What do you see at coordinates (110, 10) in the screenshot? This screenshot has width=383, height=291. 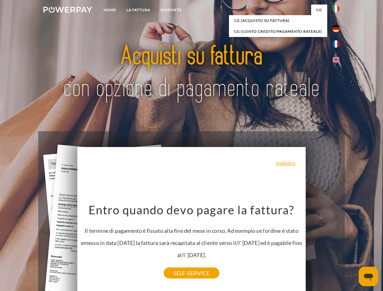 I see `a: Home` at bounding box center [110, 10].